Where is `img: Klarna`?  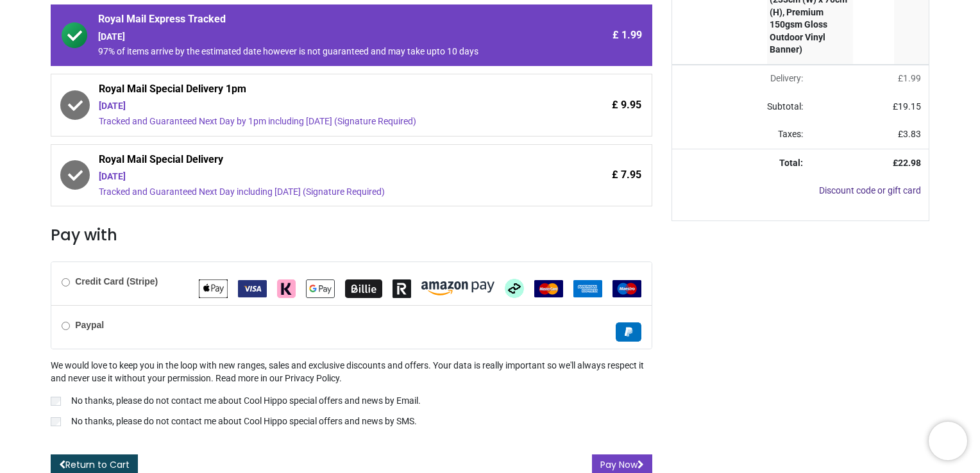 img: Klarna is located at coordinates (286, 289).